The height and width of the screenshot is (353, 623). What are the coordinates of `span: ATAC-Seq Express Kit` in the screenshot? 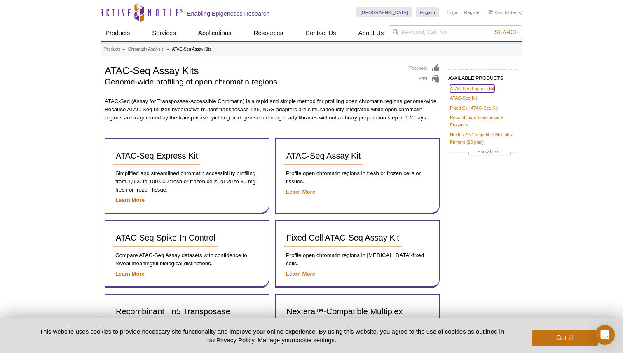 It's located at (157, 156).